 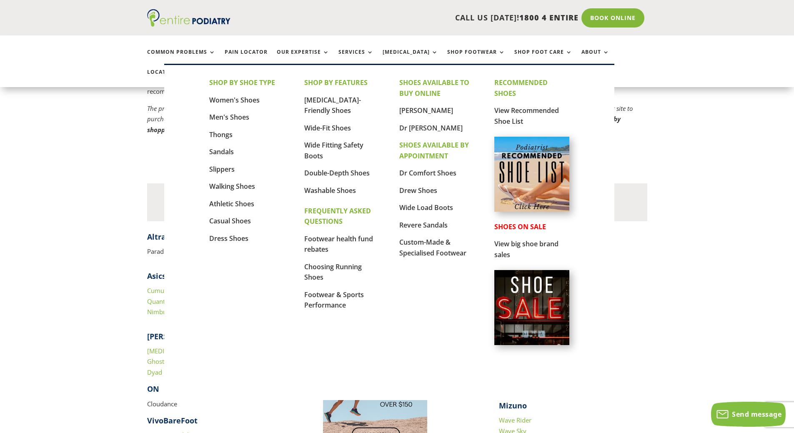 I want to click on strong: SHOP BY SHOE TYPE, so click(x=242, y=83).